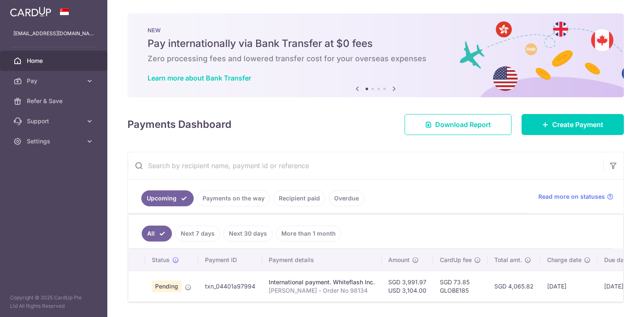 Image resolution: width=644 pixels, height=317 pixels. I want to click on a: Payments on the way, so click(233, 199).